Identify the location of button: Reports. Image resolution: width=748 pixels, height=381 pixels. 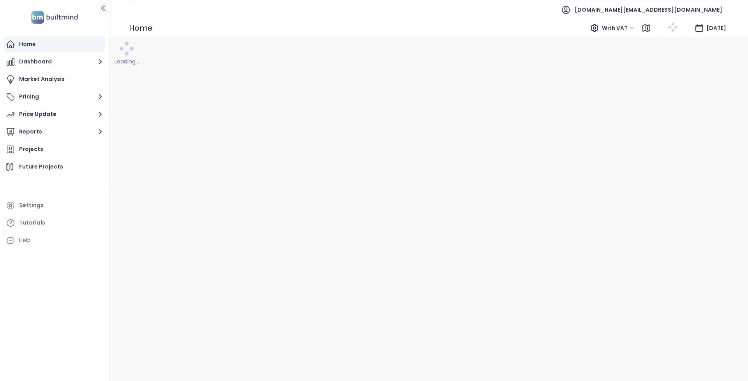
(55, 132).